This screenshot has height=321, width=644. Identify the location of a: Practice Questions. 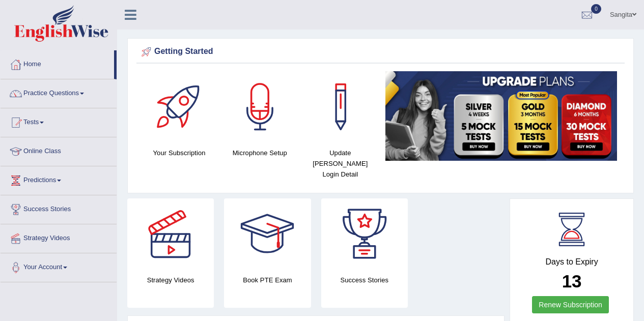
(59, 92).